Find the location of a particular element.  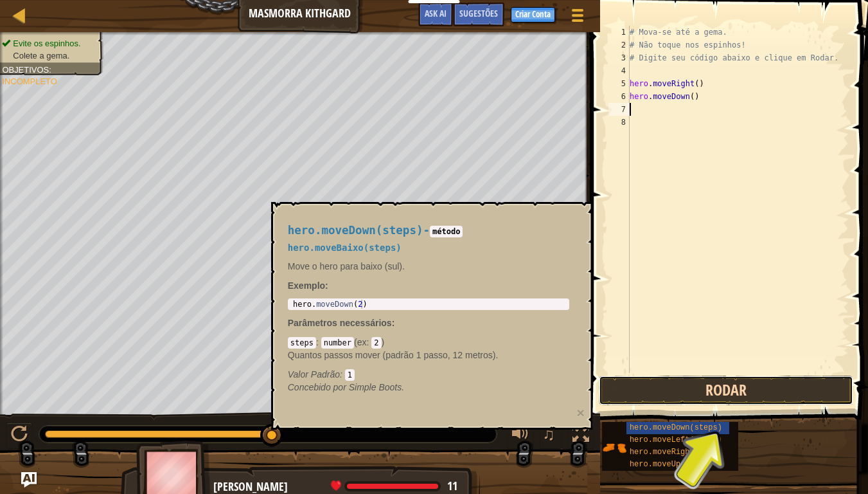

button: Ajuste o volume is located at coordinates (521, 435).